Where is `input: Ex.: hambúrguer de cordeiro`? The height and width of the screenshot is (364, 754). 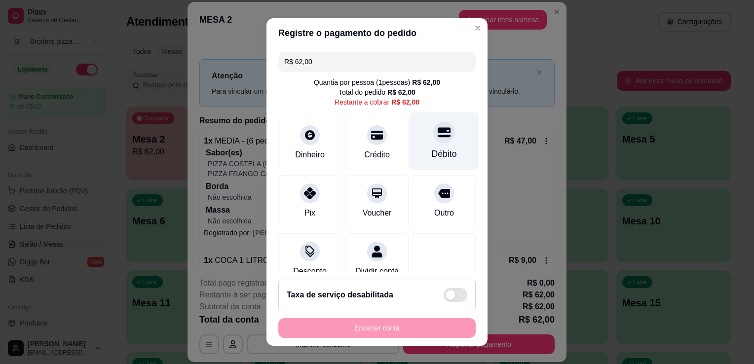
input: Ex.: hambúrguer de cordeiro is located at coordinates (377, 62).